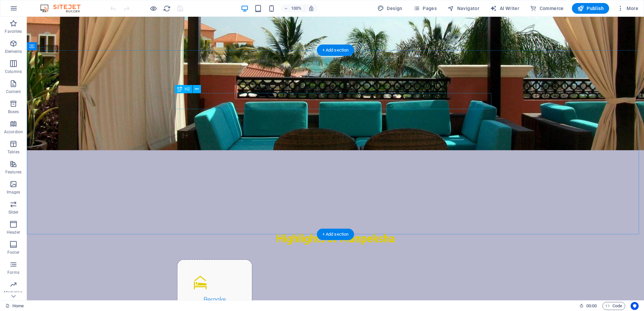 This screenshot has width=644, height=311. Describe the element at coordinates (390, 8) in the screenshot. I see `span: Design` at that location.